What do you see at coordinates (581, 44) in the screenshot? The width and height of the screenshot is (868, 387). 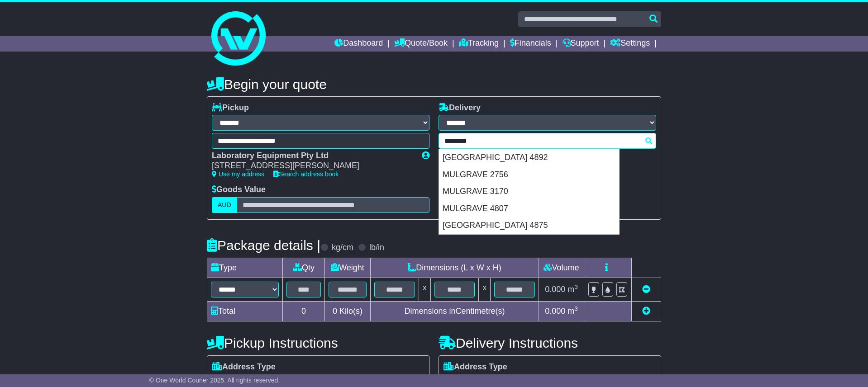 I see `a: Support` at bounding box center [581, 44].